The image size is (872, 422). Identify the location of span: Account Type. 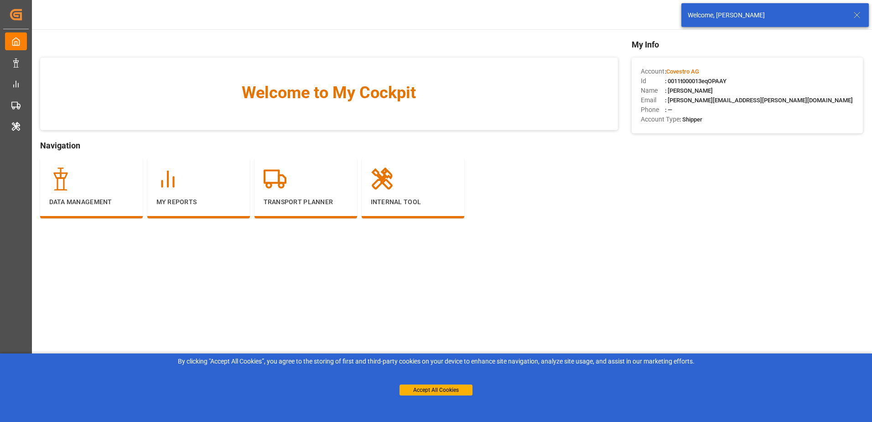
(660, 119).